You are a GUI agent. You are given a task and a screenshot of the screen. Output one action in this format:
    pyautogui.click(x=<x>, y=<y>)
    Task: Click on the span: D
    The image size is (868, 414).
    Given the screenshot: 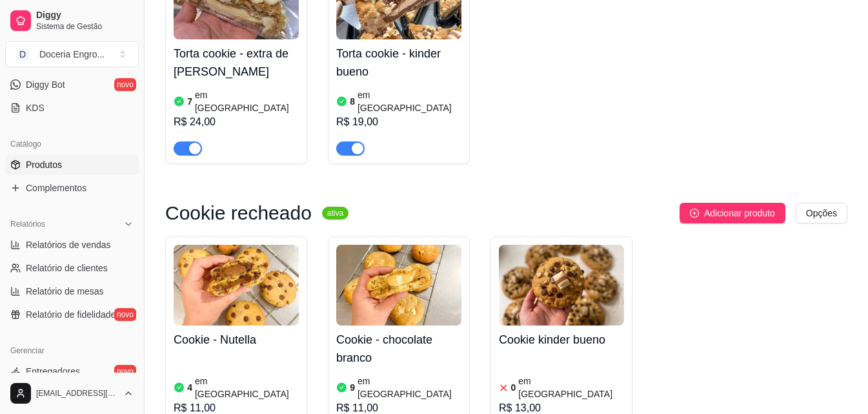 What is the action you would take?
    pyautogui.click(x=23, y=54)
    